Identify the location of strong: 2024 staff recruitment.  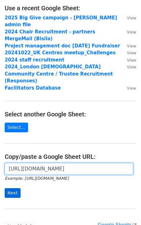
(34, 60).